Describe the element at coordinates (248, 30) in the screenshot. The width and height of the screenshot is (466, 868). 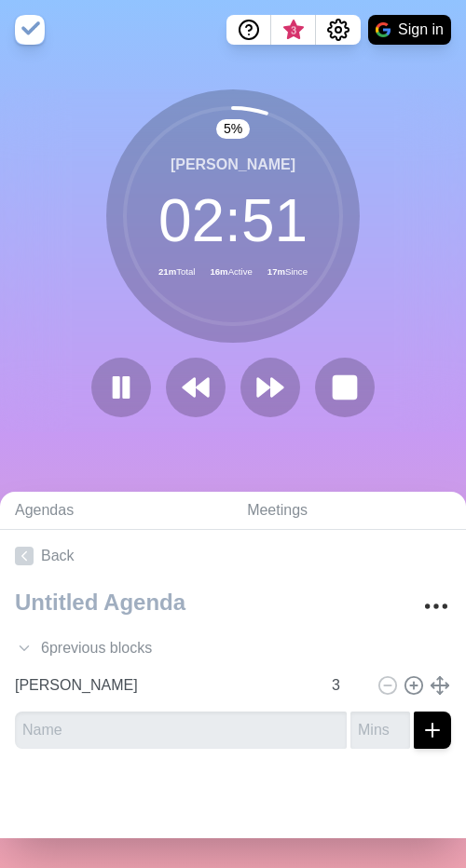
I see `button: Help` at that location.